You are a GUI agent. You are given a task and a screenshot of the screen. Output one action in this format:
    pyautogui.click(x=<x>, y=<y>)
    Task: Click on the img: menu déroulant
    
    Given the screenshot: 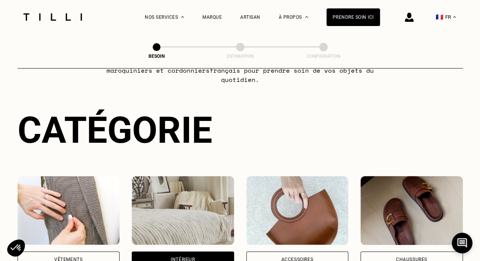 What is the action you would take?
    pyautogui.click(x=455, y=17)
    